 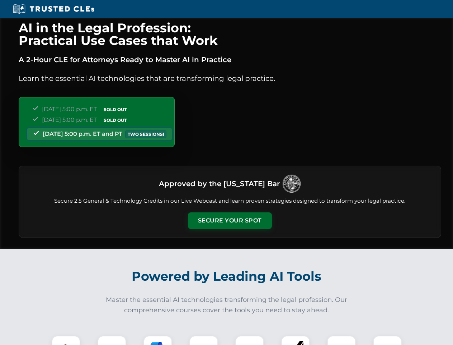 What do you see at coordinates (230, 201) in the screenshot?
I see `p: Secure 2.5 General & Technology Credits in our Live Webcast and learn proven strategies designed ...` at bounding box center [230, 201].